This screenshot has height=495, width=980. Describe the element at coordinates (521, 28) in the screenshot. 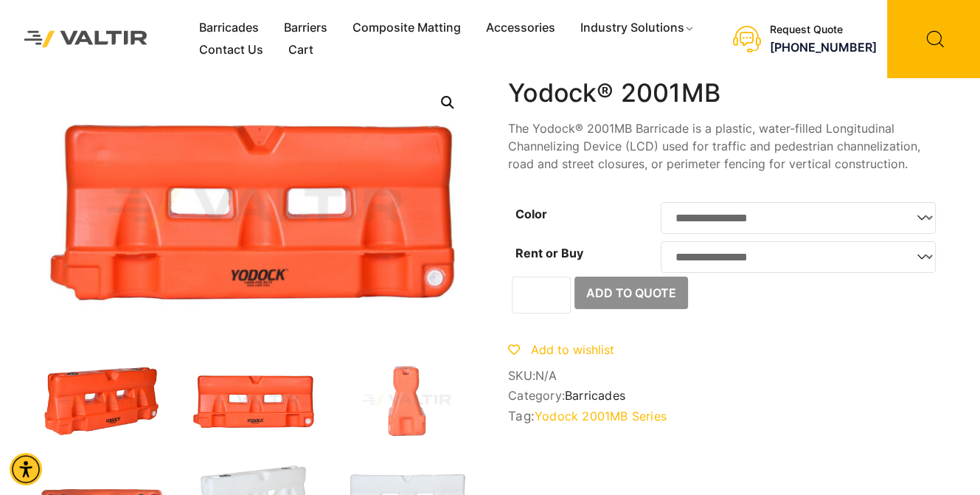

I see `a: Accessories` at that location.